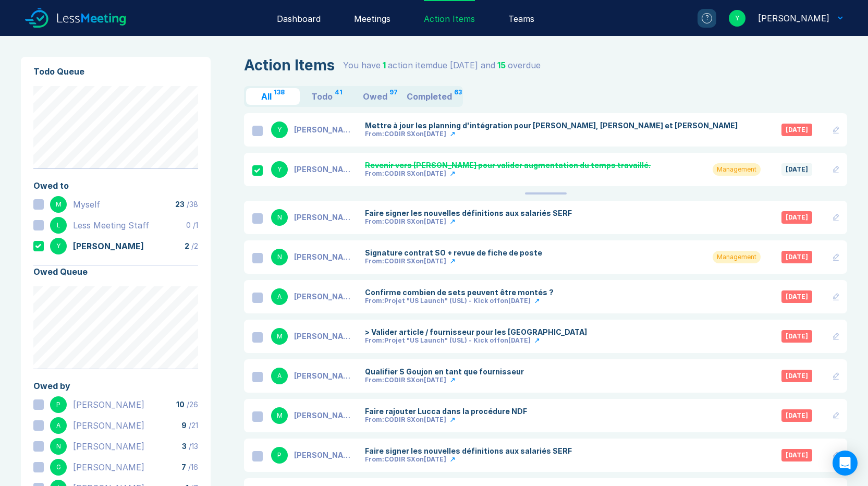  Describe the element at coordinates (796, 258) in the screenshot. I see `div: 2024-11-09T00:00:00+01:00` at that location.